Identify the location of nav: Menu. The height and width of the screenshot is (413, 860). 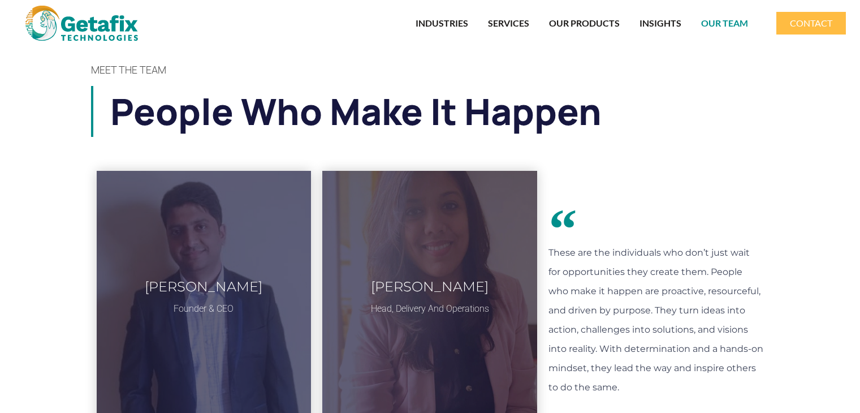
(459, 23).